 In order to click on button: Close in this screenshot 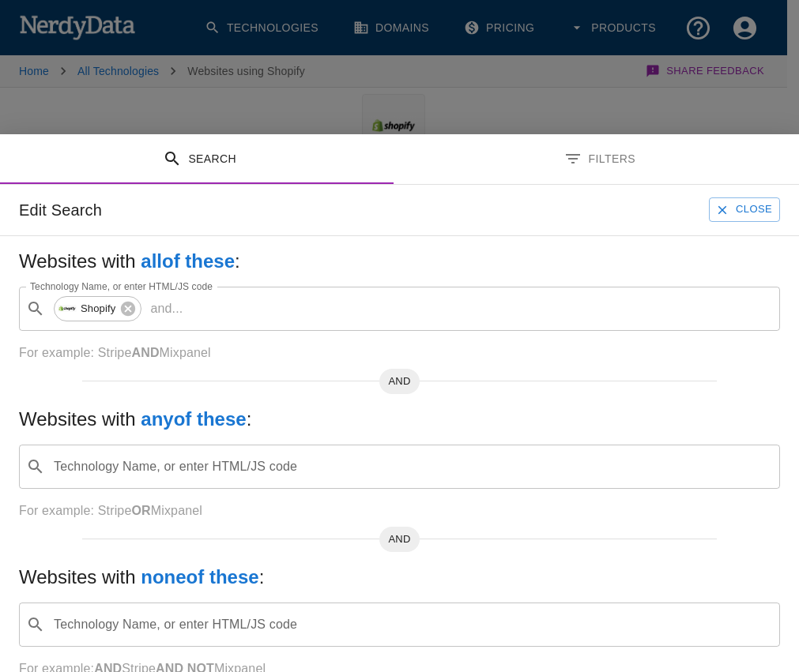, I will do `click(744, 209)`.